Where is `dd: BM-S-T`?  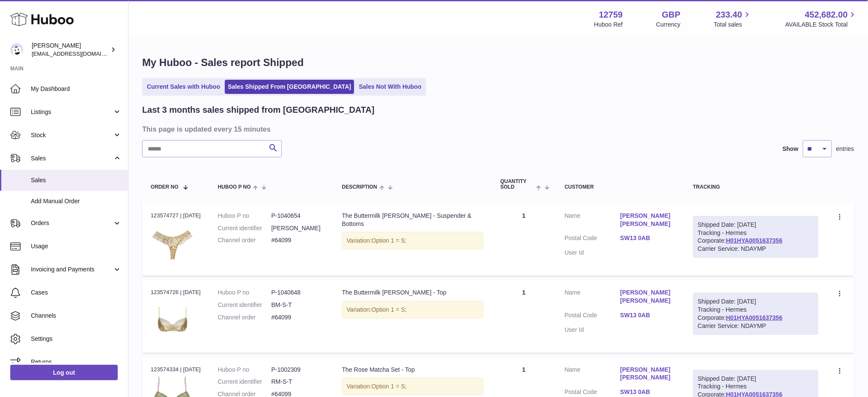 dd: BM-S-T is located at coordinates (298, 305).